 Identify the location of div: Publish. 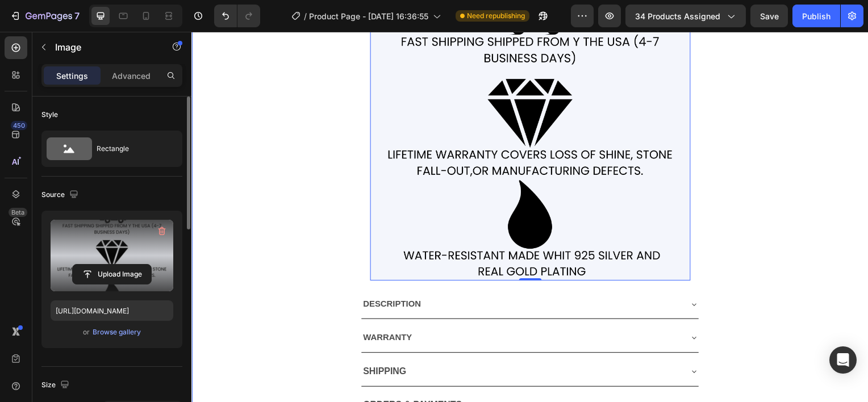
(816, 16).